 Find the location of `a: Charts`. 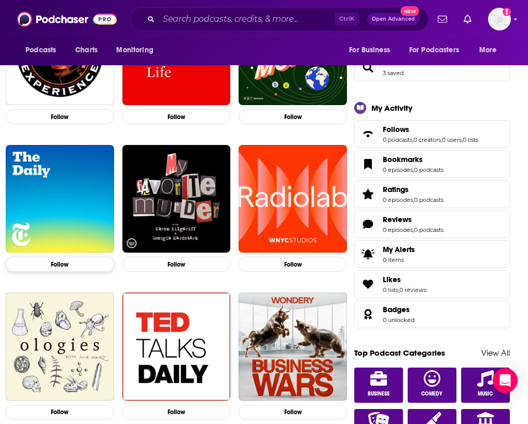

a: Charts is located at coordinates (86, 50).